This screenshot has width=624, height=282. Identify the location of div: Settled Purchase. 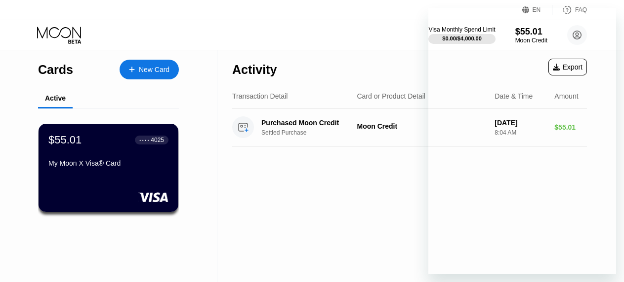
(314, 133).